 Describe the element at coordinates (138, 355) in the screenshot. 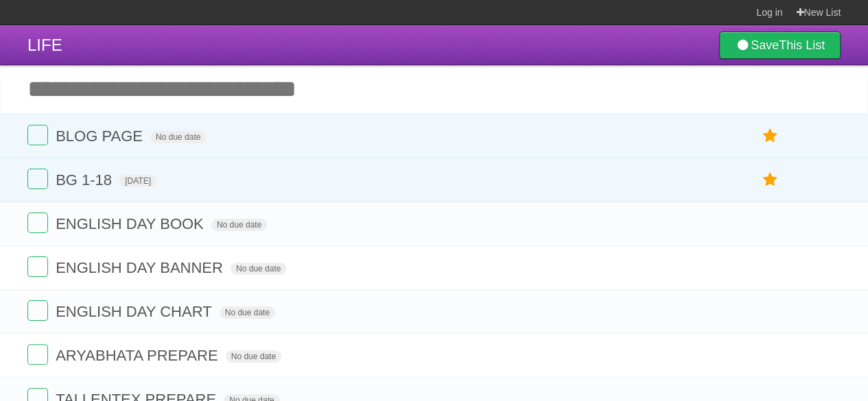

I see `span: ARYABHATA PREPARE` at that location.